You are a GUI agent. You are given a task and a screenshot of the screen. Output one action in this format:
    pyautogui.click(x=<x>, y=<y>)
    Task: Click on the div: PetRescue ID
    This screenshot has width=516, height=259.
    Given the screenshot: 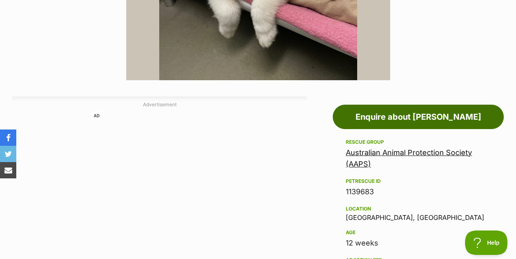 What is the action you would take?
    pyautogui.click(x=418, y=181)
    